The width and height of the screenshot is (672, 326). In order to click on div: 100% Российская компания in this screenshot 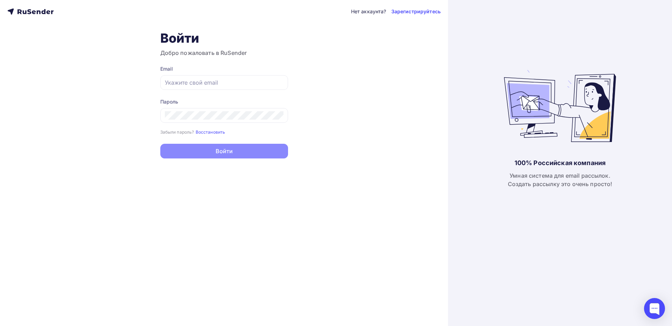, I will do `click(560, 163)`.